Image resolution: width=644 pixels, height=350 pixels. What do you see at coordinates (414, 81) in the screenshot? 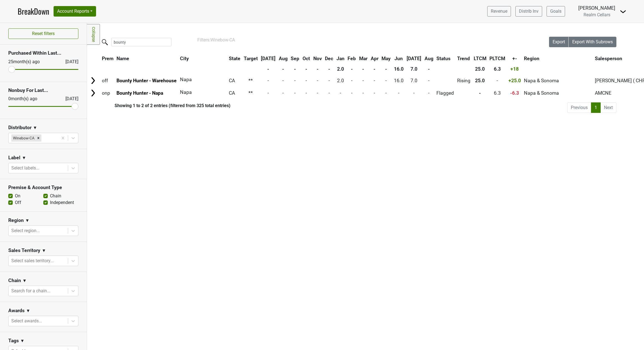
I see `span: 7.0` at bounding box center [414, 81].